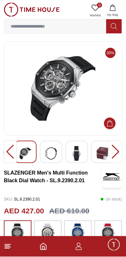 The height and width of the screenshot is (257, 126). What do you see at coordinates (95, 15) in the screenshot?
I see `span: Wishlist` at bounding box center [95, 15].